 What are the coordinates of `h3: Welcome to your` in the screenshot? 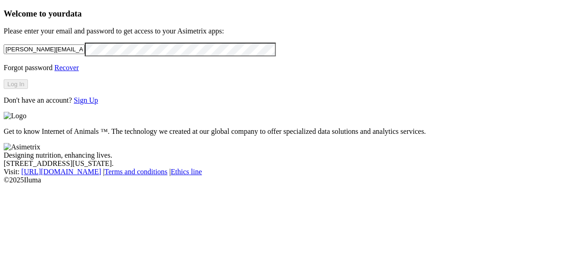 It's located at (285, 14).